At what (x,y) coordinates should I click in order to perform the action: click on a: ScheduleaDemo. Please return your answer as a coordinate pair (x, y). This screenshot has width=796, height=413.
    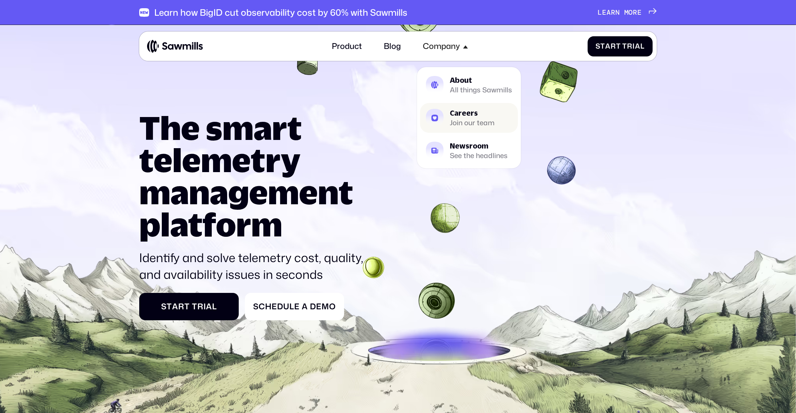
    Looking at the image, I should click on (295, 307).